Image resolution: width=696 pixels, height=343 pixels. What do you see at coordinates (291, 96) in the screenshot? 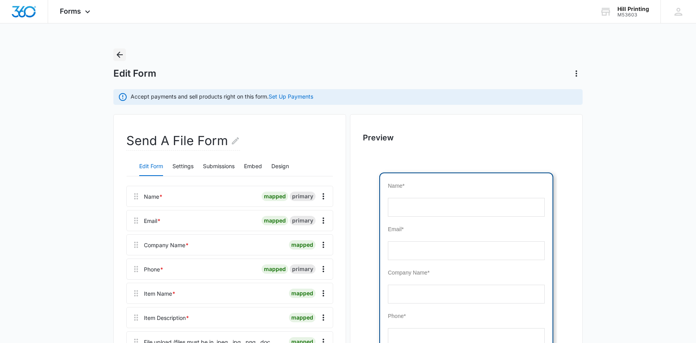
I see `a: Set Up Payments` at bounding box center [291, 96].